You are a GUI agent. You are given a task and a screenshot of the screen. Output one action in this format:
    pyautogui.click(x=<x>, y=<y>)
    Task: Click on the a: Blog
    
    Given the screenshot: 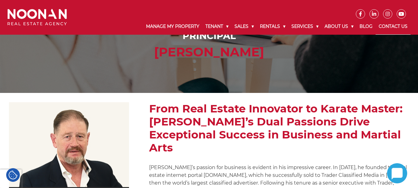 What is the action you would take?
    pyautogui.click(x=366, y=26)
    